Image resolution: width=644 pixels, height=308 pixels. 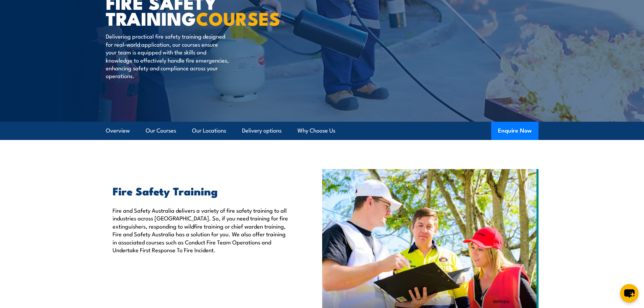 What do you see at coordinates (515, 131) in the screenshot?
I see `button: Enquire Now` at bounding box center [515, 131].